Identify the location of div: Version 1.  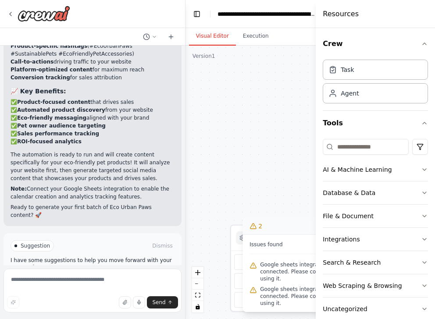
(204, 56).